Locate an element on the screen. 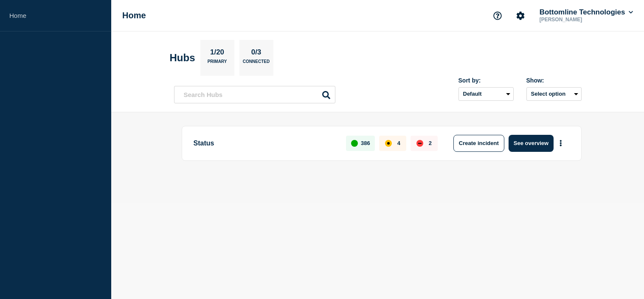 This screenshot has height=299, width=644. p: Status is located at coordinates (265, 143).